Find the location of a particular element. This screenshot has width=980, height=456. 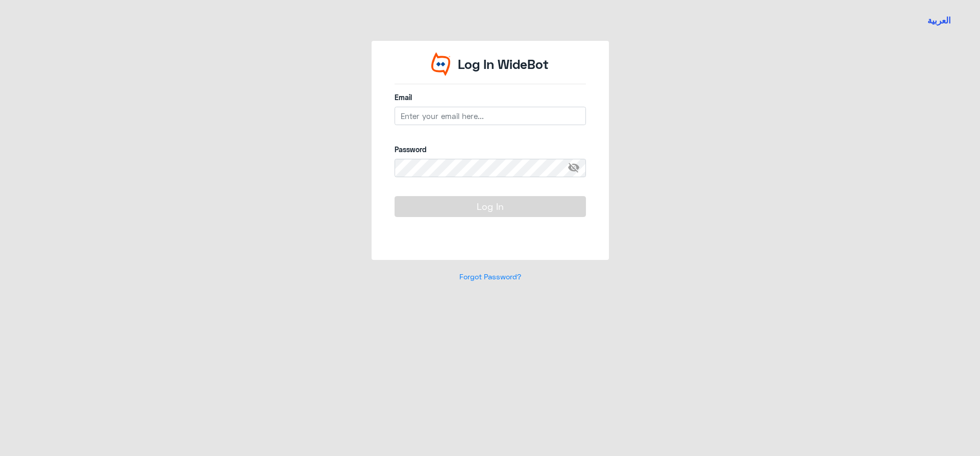

input: Enter your email here... is located at coordinates (490, 116).